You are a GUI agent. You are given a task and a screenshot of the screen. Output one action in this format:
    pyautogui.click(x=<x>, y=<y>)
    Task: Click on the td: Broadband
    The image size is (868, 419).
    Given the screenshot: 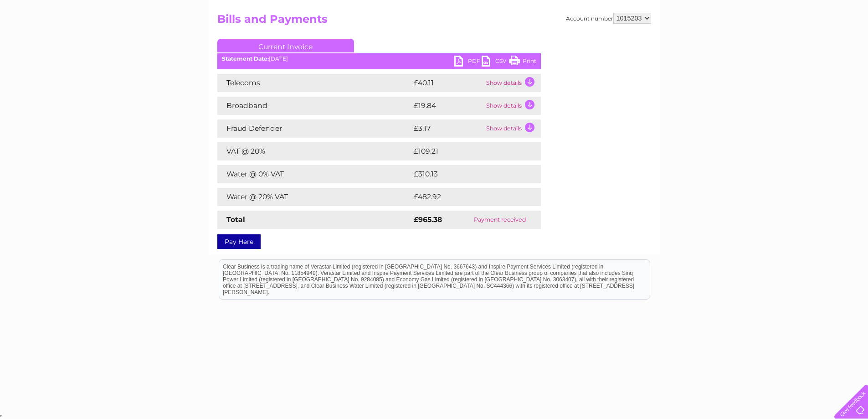 What is the action you would take?
    pyautogui.click(x=315, y=106)
    